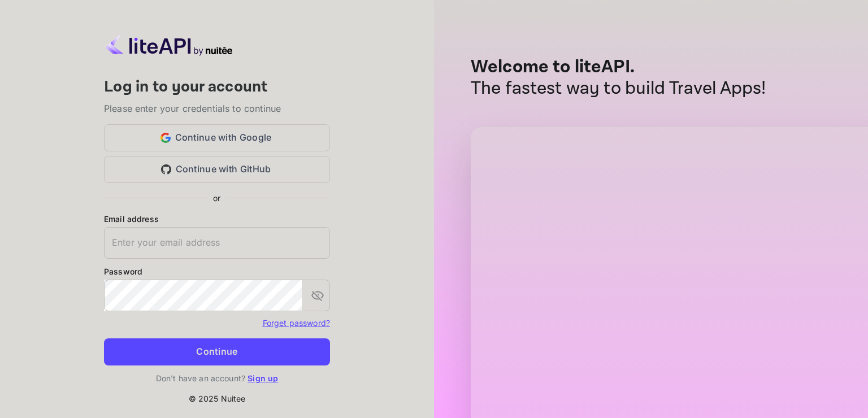  What do you see at coordinates (618, 67) in the screenshot?
I see `p: Welcome to liteAPI.` at bounding box center [618, 67].